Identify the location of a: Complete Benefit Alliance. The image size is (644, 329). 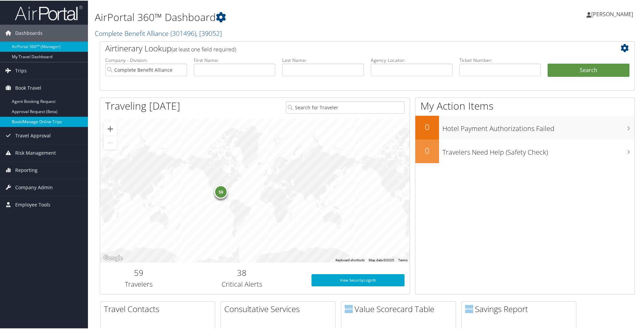
(158, 32).